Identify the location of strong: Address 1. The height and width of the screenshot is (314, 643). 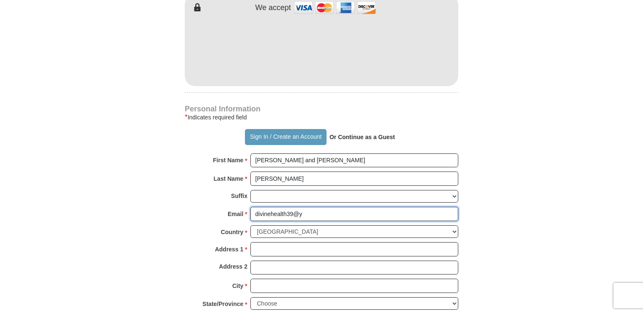
(229, 250).